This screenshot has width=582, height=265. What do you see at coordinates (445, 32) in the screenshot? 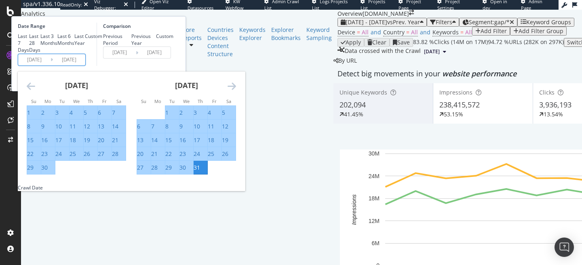
I see `span: Keywords` at bounding box center [445, 32].